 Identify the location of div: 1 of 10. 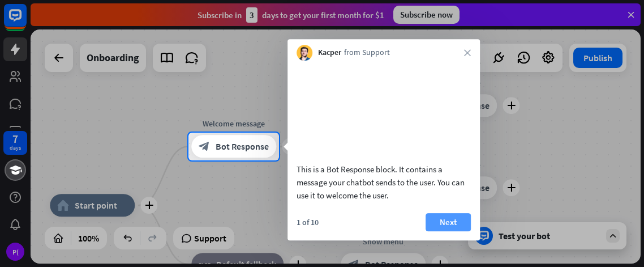
(307, 223).